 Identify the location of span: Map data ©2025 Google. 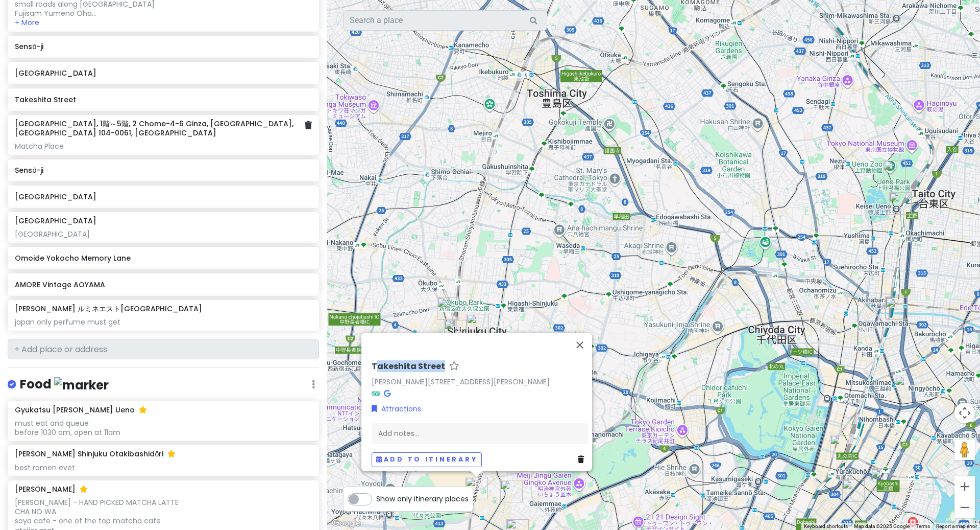
(882, 526).